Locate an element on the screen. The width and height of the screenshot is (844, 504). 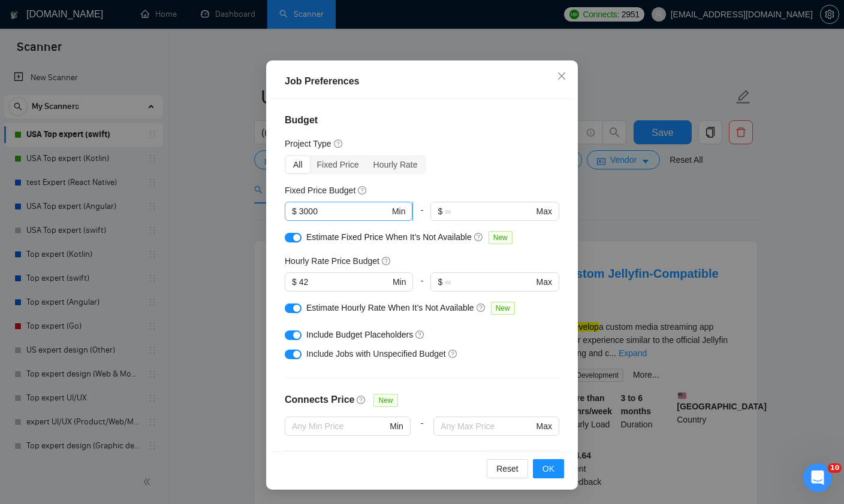
span: Reset is located at coordinates (507, 469).